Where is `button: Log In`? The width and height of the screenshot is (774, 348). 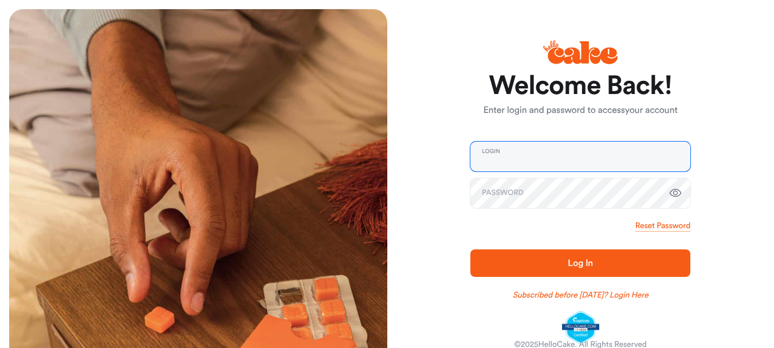 button: Log In is located at coordinates (580, 263).